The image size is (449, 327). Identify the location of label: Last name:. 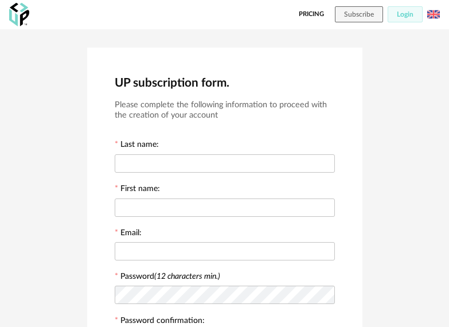
(136, 146).